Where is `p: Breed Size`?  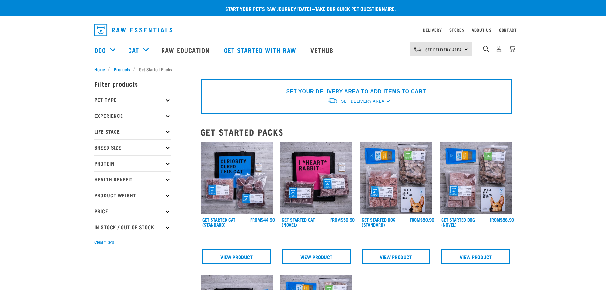 p: Breed Size is located at coordinates (133, 147).